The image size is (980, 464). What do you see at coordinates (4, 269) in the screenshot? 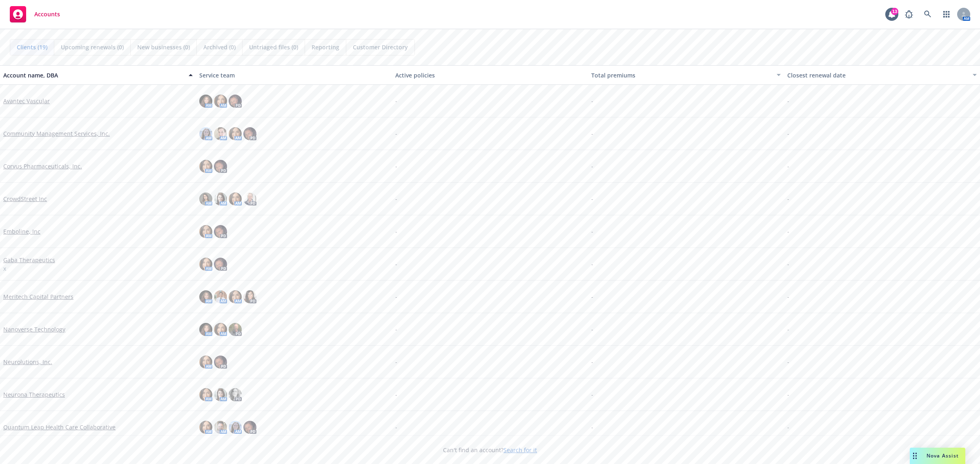
I see `span: x` at bounding box center [4, 269].